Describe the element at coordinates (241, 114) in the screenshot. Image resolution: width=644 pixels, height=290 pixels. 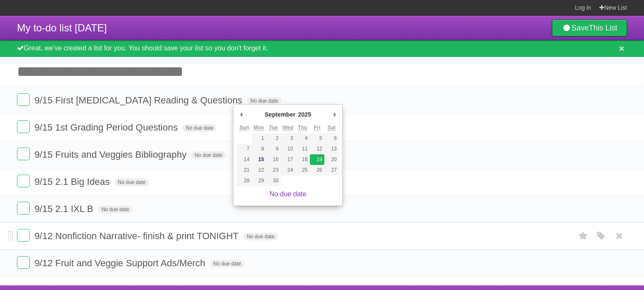
I see `button: Previous Month` at that location.